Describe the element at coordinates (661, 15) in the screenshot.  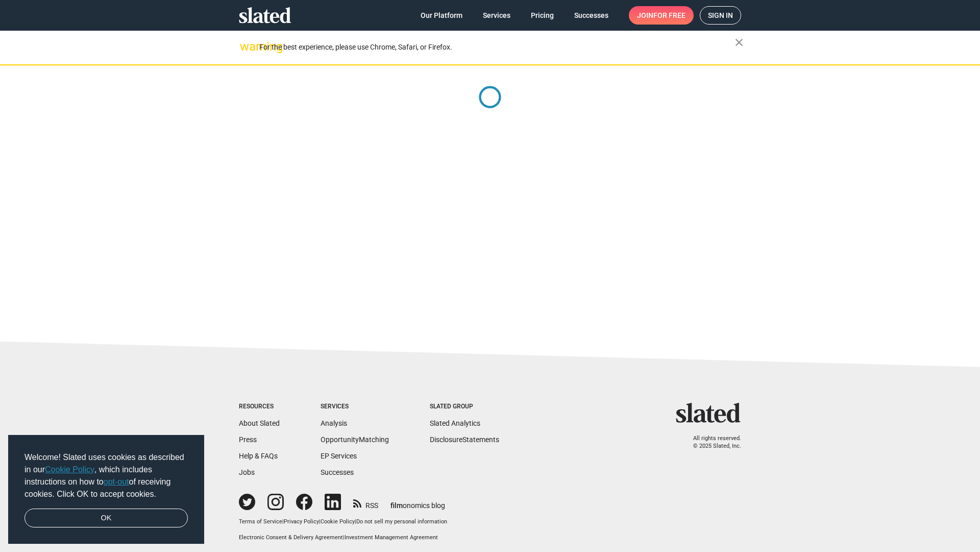
I see `span: Join` at that location.